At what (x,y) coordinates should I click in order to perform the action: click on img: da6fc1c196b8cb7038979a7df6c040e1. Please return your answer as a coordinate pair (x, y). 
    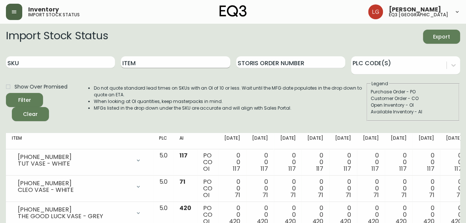
    Looking at the image, I should click on (375, 12).